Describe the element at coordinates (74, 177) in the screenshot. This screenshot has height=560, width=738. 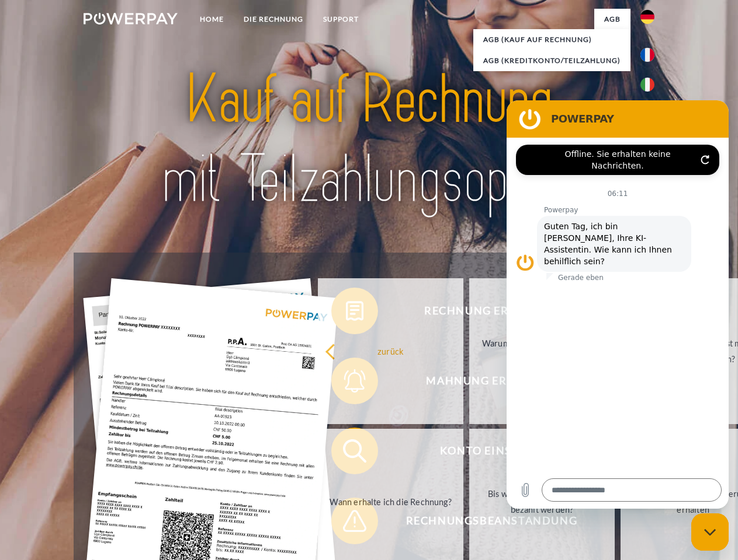
I see `p: Gerade eben` at that location.